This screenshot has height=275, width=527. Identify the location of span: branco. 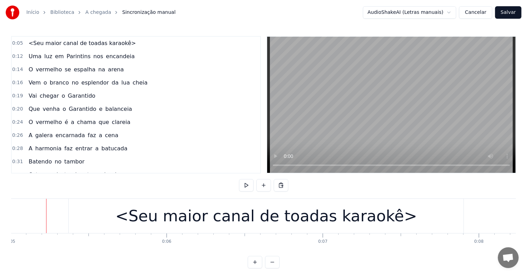
(59, 83).